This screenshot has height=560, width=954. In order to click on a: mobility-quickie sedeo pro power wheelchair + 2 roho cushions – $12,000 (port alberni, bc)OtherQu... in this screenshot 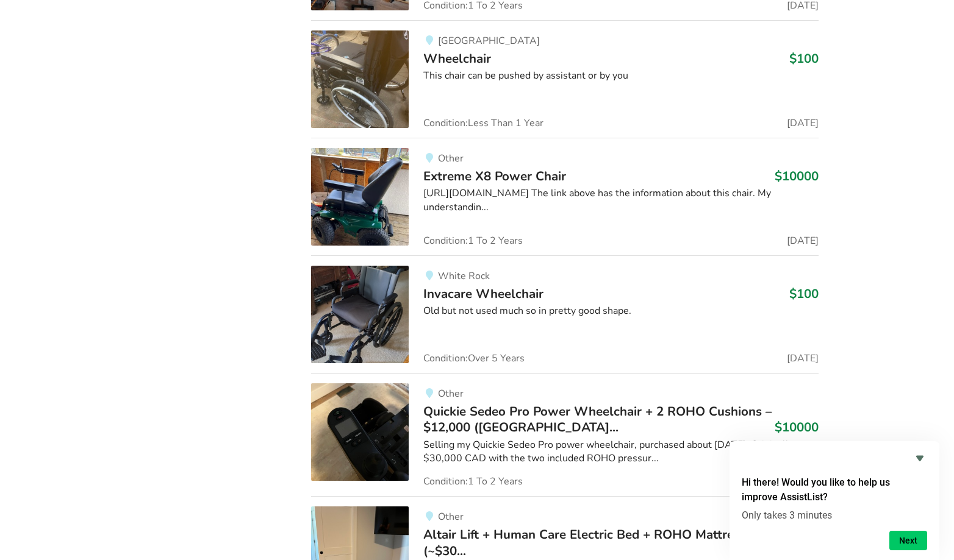, I will do `click(564, 435)`.